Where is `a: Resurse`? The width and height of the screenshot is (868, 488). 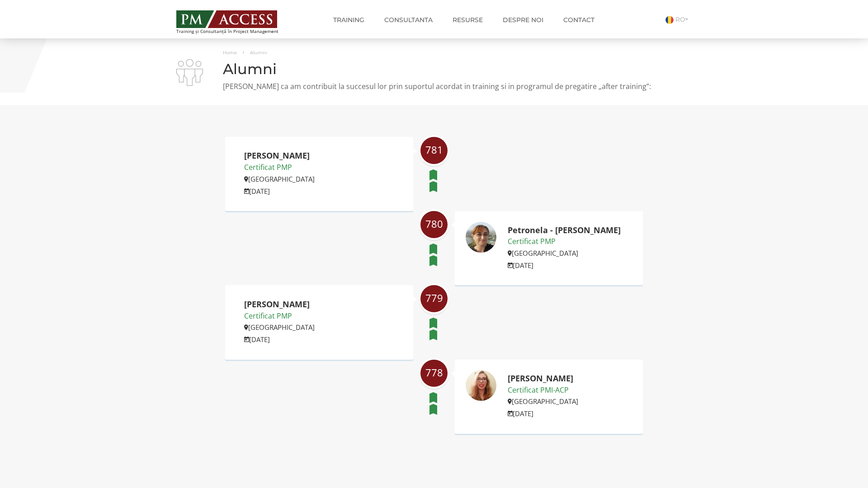
a: Resurse is located at coordinates (467, 20).